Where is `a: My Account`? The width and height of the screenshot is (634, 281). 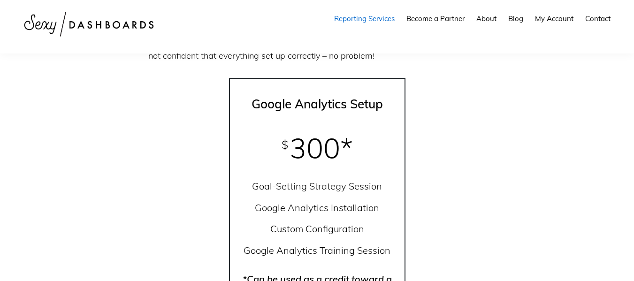
a: My Account is located at coordinates (554, 18).